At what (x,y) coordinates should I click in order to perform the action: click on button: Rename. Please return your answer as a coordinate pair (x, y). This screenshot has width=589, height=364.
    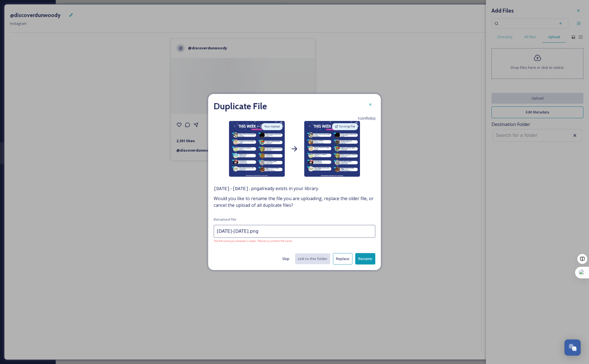
    Looking at the image, I should click on (365, 258).